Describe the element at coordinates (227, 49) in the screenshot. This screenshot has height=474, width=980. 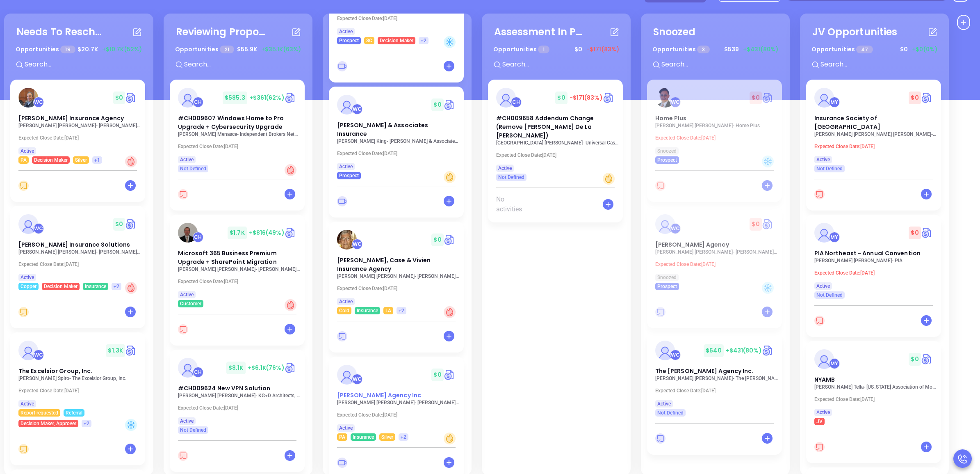
I see `span: 21` at that location.